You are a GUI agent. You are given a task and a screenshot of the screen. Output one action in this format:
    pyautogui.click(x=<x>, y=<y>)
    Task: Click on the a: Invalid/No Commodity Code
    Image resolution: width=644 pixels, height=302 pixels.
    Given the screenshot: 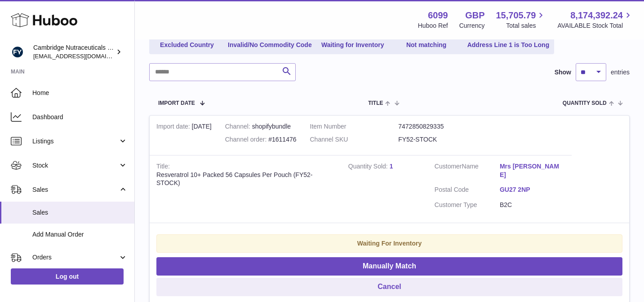 What is the action you would take?
    pyautogui.click(x=269, y=45)
    